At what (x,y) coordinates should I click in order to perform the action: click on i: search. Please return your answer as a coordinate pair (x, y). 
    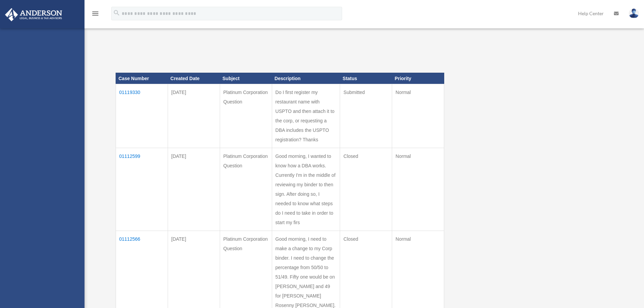
    Looking at the image, I should click on (117, 13).